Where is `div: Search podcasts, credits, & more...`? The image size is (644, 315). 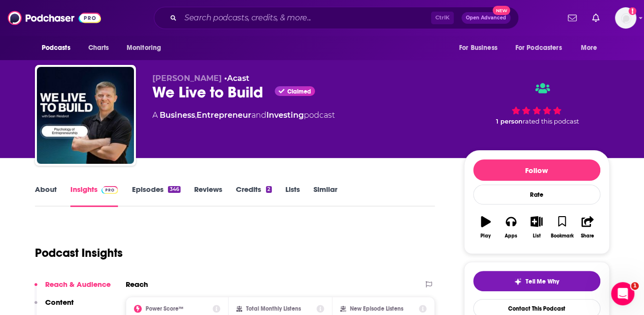 div: Search podcasts, credits, & more... is located at coordinates (337, 18).